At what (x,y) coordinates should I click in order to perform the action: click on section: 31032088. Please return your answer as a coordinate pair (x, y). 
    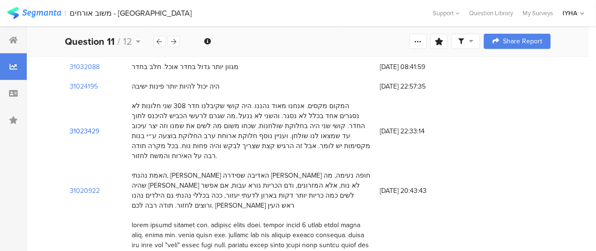
    Looking at the image, I should click on (84, 67).